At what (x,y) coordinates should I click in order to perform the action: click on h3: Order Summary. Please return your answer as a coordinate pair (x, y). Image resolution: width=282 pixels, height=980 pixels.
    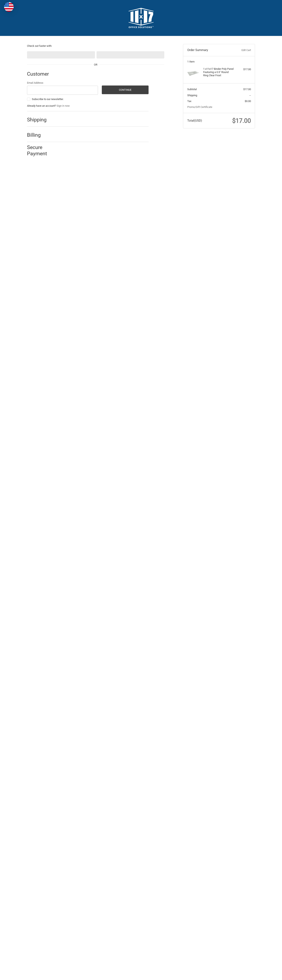
    Looking at the image, I should click on (209, 50).